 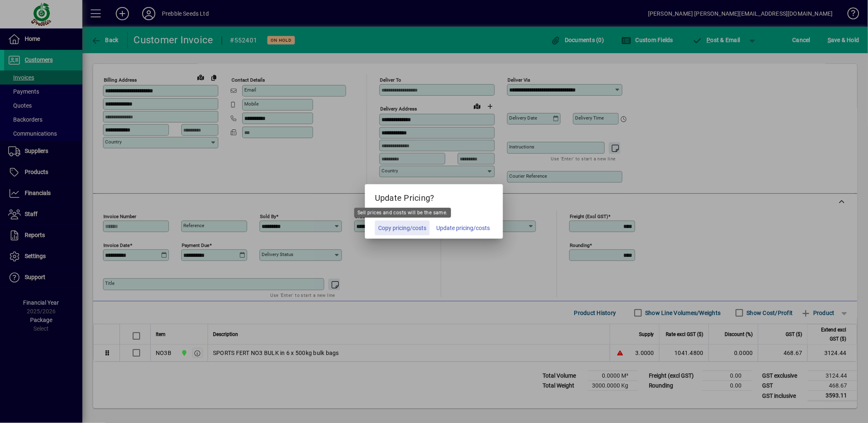 What do you see at coordinates (402, 228) in the screenshot?
I see `span: Copy pricing/costs` at bounding box center [402, 228].